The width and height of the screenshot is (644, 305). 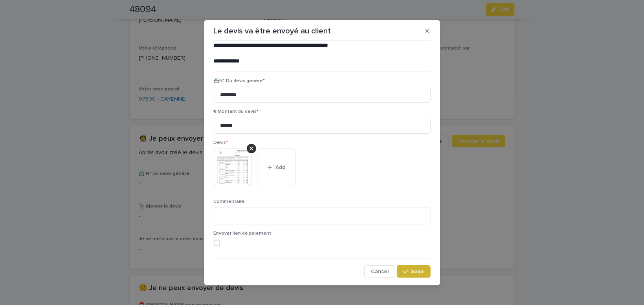 What do you see at coordinates (239, 81) in the screenshot?
I see `span: 📇N° Du devis généré` at bounding box center [239, 81].